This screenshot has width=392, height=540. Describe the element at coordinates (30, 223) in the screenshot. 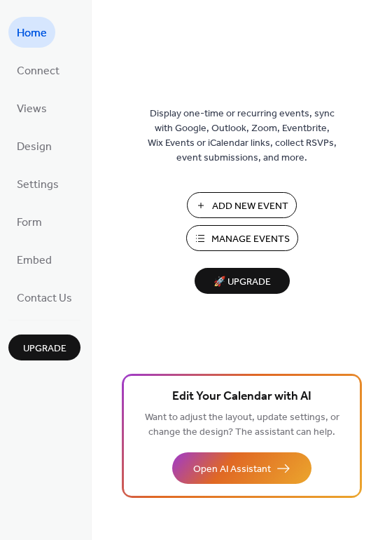

I see `span: Form` at that location.